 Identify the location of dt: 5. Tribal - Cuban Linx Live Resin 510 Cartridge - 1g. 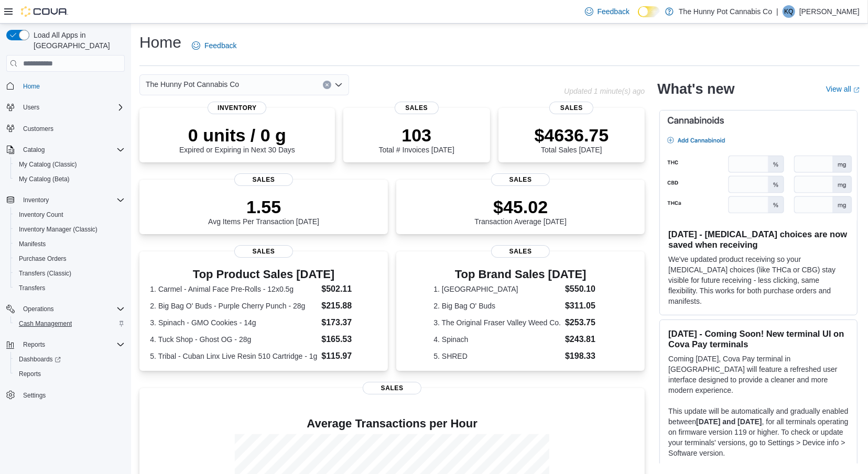
(234, 356).